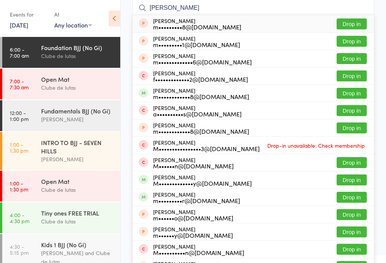  What do you see at coordinates (77, 213) in the screenshot?
I see `div: Tiny ones FREE TRIAL` at bounding box center [77, 213].